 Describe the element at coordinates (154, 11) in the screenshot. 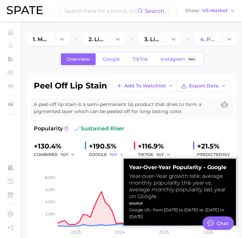

I see `span: Search` at that location.